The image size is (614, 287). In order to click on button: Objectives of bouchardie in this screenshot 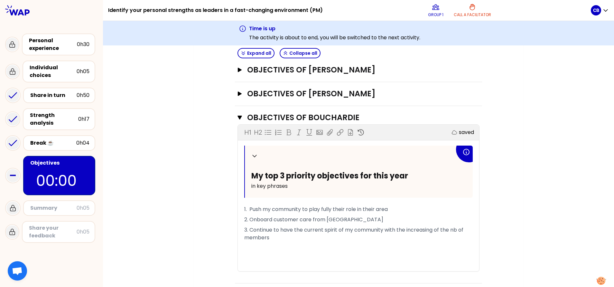, I will do `click(359, 118)`.